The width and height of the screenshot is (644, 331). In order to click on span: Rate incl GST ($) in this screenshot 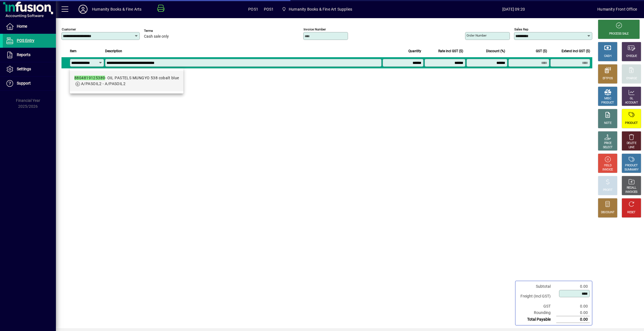, I will do `click(451, 51)`.